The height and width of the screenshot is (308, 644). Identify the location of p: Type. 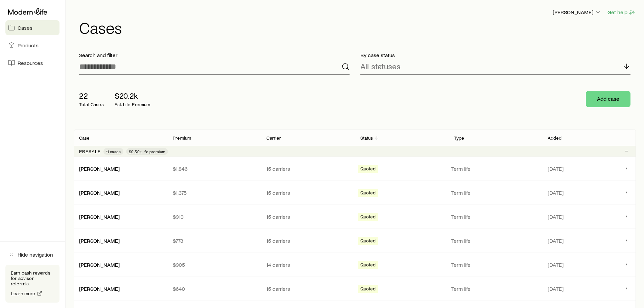
(459, 138).